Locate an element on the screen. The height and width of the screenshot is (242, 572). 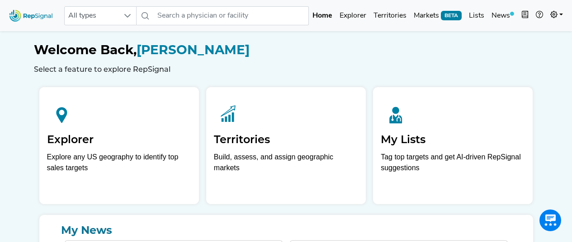
a: My ListsTag top targets and get AI-driven RepSignal suggestions is located at coordinates (453, 146).